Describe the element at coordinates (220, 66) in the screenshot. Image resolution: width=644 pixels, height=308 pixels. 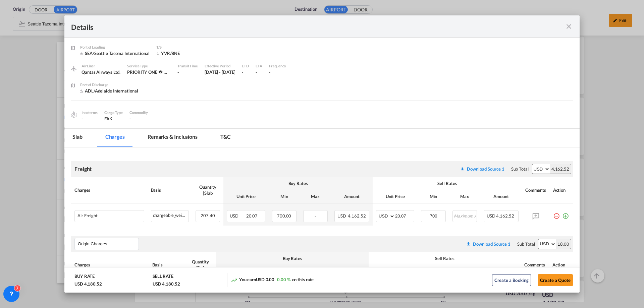
I see `div: Effective Period` at that location.